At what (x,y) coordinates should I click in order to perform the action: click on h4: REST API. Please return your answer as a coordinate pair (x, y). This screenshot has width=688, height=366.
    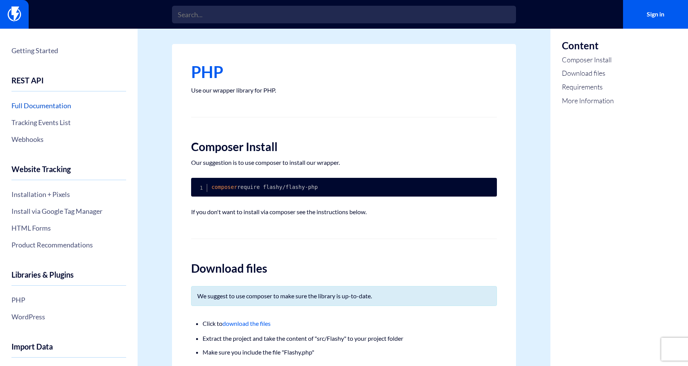
    Looking at the image, I should click on (69, 84).